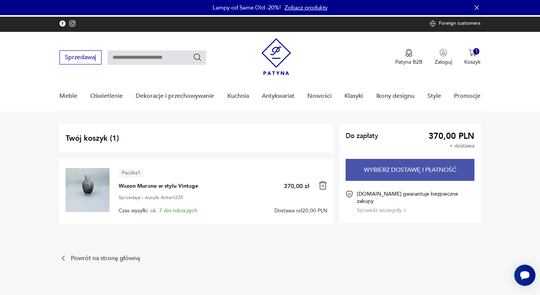 This screenshot has height=295, width=540. Describe the element at coordinates (362, 136) in the screenshot. I see `span: Do zapłaty` at that location.